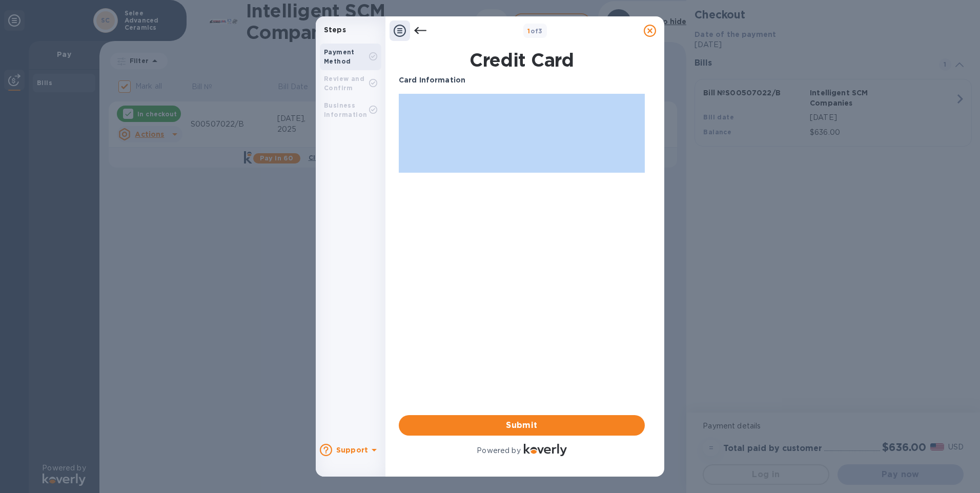  Describe the element at coordinates (344, 83) in the screenshot. I see `b: Review and Confirm` at that location.